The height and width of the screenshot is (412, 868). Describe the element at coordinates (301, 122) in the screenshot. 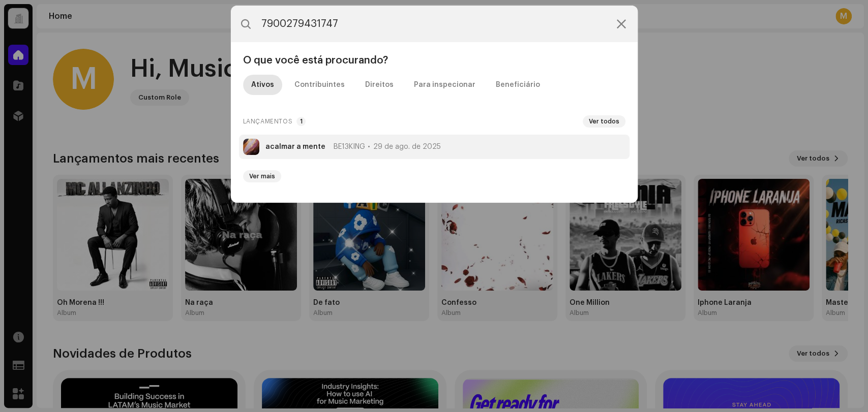

I see `p-badge: 1` at that location.